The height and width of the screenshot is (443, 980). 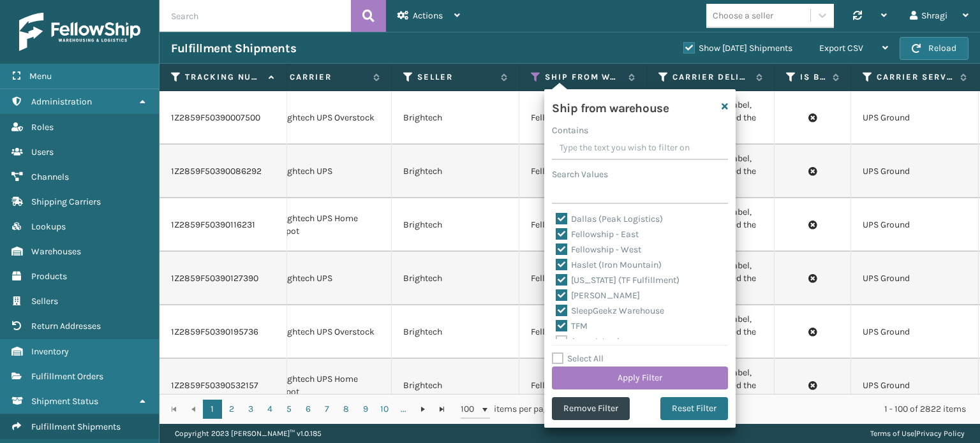 I want to click on span: Warehouses, so click(x=56, y=251).